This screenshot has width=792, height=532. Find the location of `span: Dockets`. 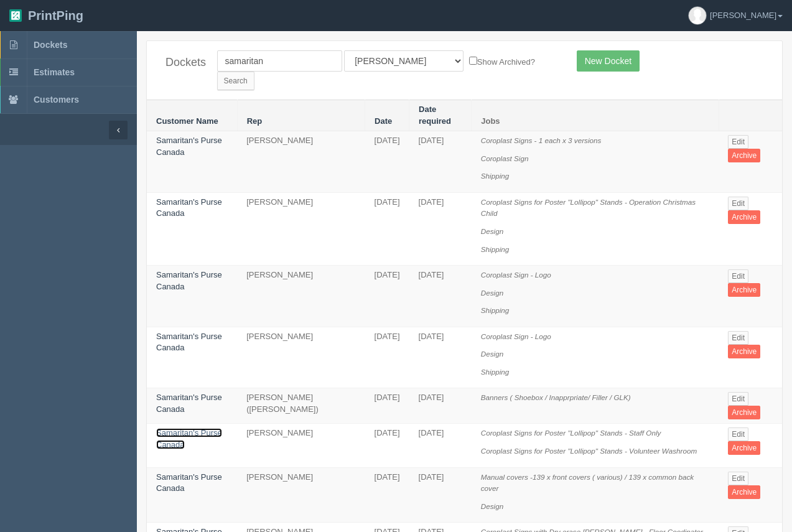

span: Dockets is located at coordinates (50, 45).